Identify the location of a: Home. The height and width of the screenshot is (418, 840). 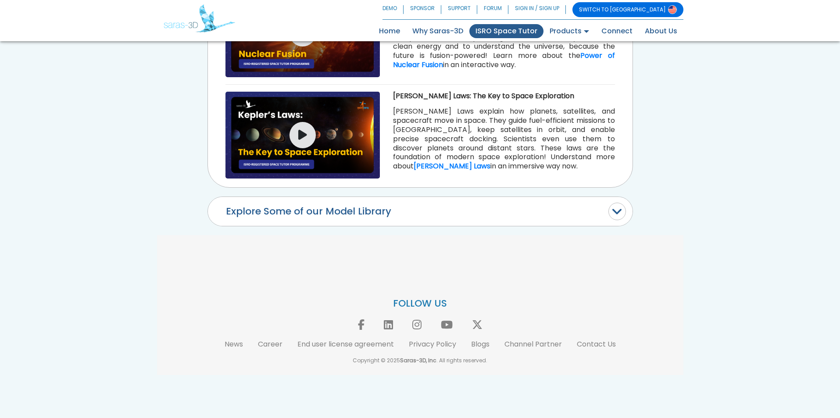
(390, 31).